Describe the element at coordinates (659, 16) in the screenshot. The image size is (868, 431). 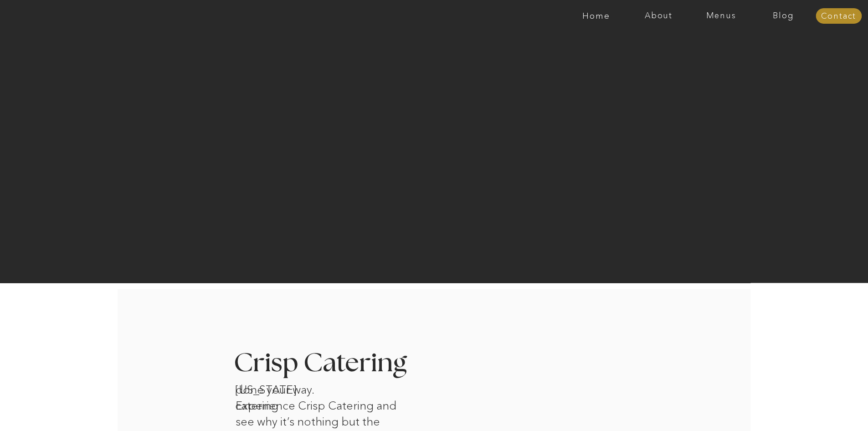
I see `a: About` at that location.